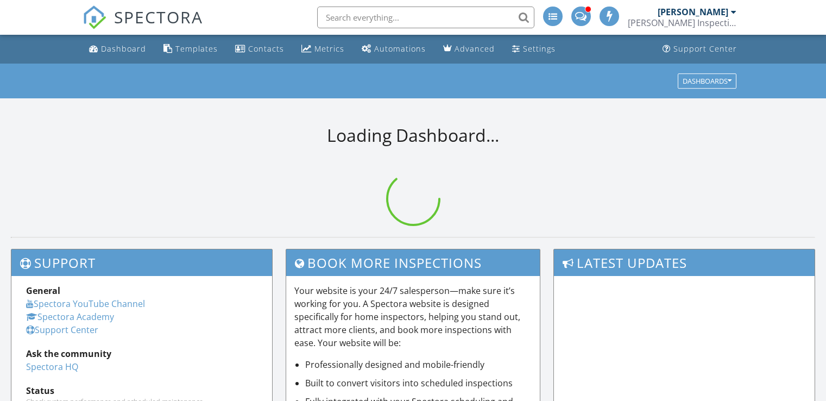  What do you see at coordinates (323, 49) in the screenshot?
I see `a: Metrics` at bounding box center [323, 49].